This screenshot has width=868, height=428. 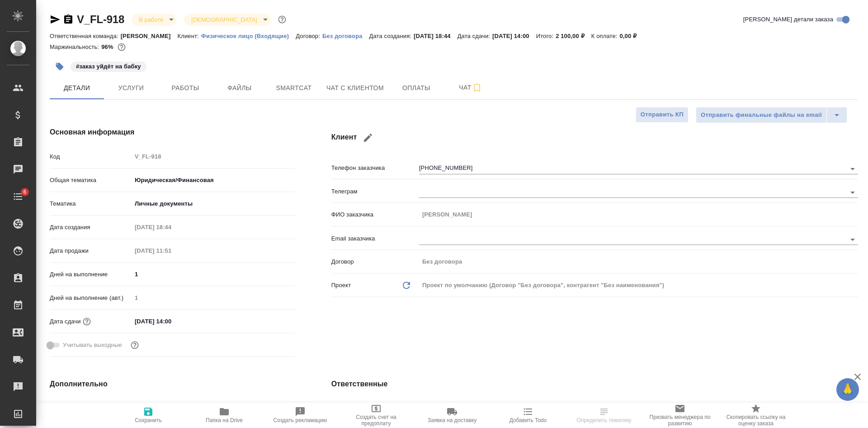 I want to click on p: Дата продажи, so click(x=90, y=251).